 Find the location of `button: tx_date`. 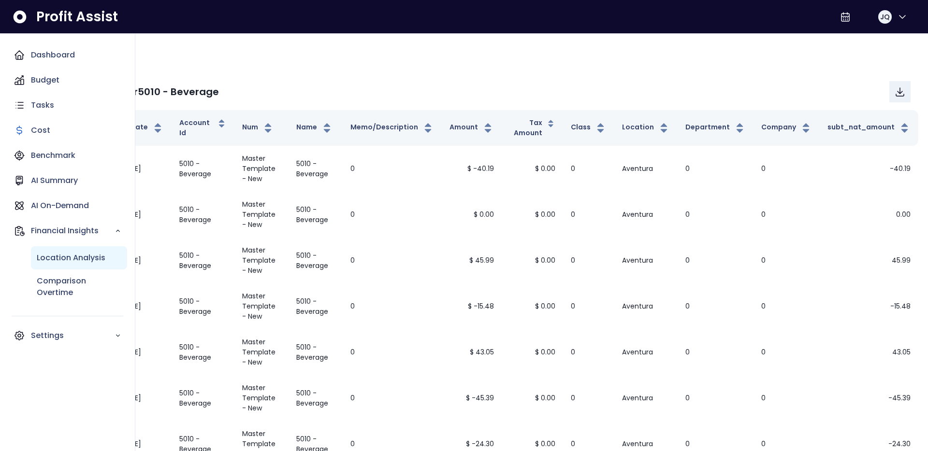

button: tx_date is located at coordinates (141, 128).